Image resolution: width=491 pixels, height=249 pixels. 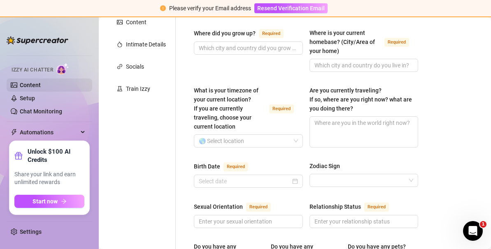 I want to click on span: fire, so click(x=120, y=44).